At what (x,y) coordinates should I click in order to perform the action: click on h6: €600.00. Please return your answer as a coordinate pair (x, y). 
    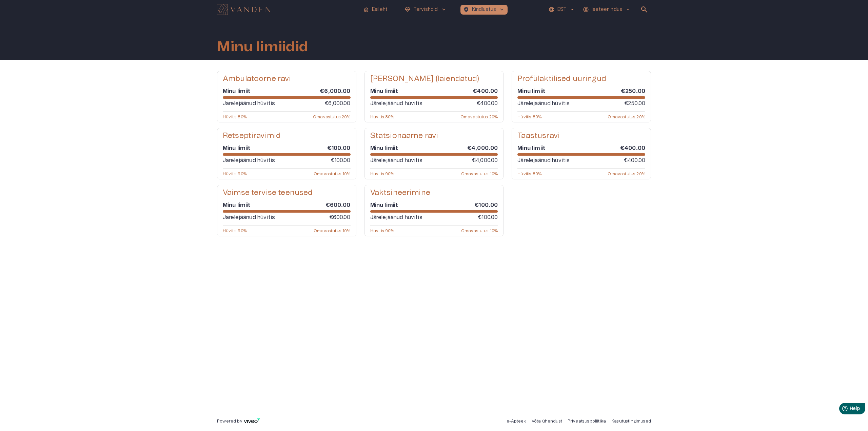
    Looking at the image, I should click on (338, 205).